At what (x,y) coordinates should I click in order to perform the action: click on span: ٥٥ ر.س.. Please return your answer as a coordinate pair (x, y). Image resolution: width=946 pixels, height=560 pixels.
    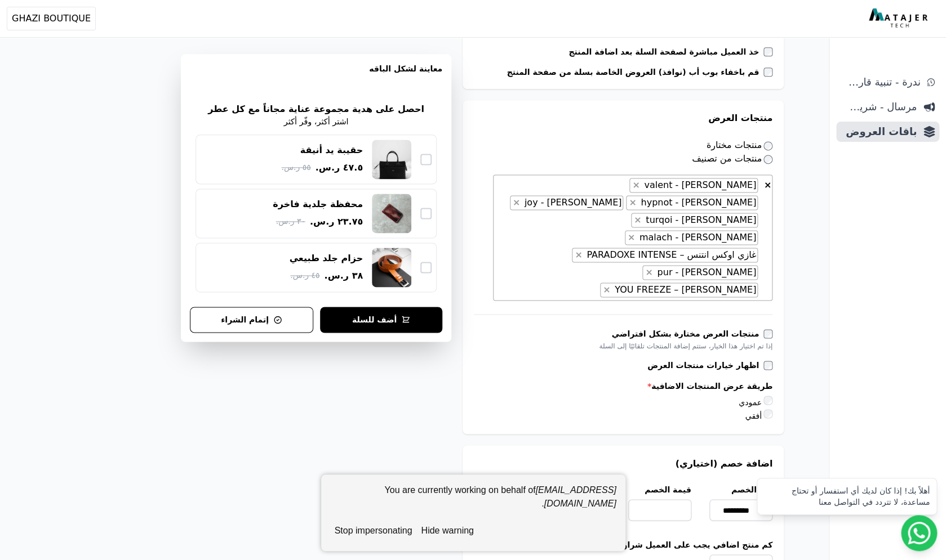
    Looking at the image, I should click on (295, 167).